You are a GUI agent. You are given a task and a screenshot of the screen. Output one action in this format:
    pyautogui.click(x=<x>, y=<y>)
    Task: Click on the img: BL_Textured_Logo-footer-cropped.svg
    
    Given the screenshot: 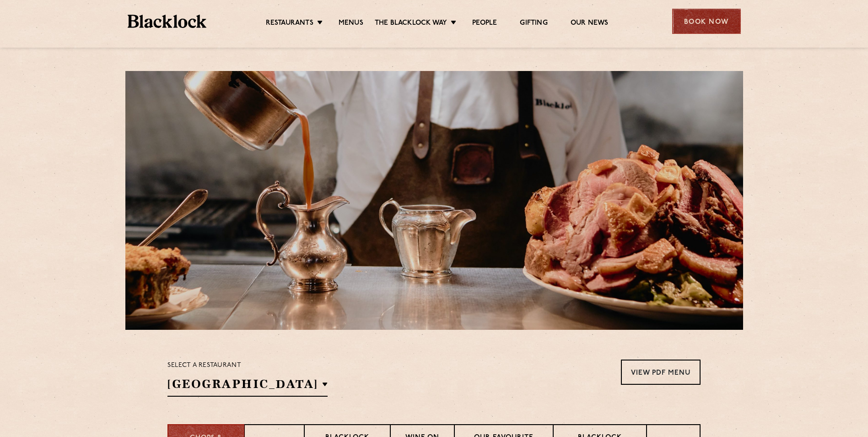 What is the action you would take?
    pyautogui.click(x=167, y=21)
    